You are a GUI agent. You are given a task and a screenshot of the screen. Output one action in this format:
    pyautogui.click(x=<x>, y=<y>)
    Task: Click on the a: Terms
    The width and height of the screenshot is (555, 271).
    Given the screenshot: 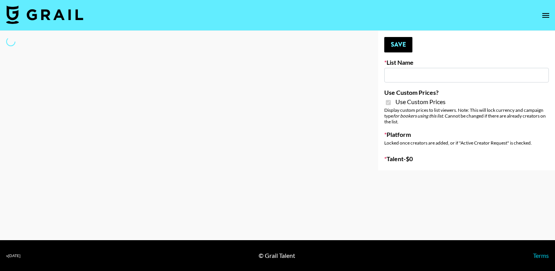 What is the action you would take?
    pyautogui.click(x=541, y=255)
    